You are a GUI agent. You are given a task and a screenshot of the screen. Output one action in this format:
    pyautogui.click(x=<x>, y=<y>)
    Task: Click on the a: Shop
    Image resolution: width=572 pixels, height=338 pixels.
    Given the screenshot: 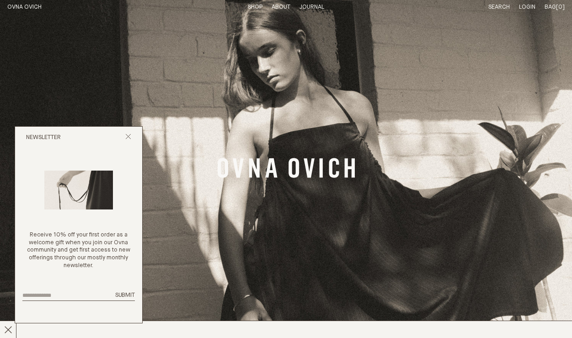 What is the action you would take?
    pyautogui.click(x=255, y=7)
    